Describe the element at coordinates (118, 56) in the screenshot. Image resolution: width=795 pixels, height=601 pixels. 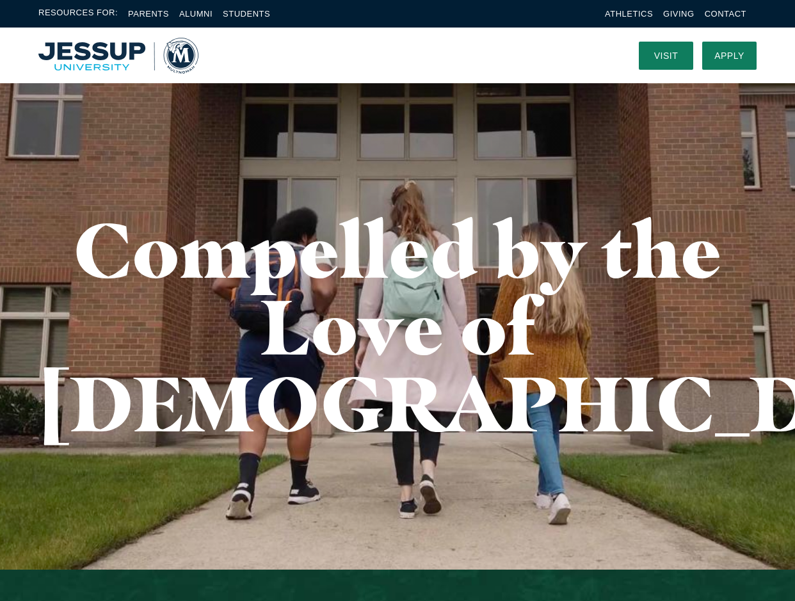
I see `a: Home` at that location.